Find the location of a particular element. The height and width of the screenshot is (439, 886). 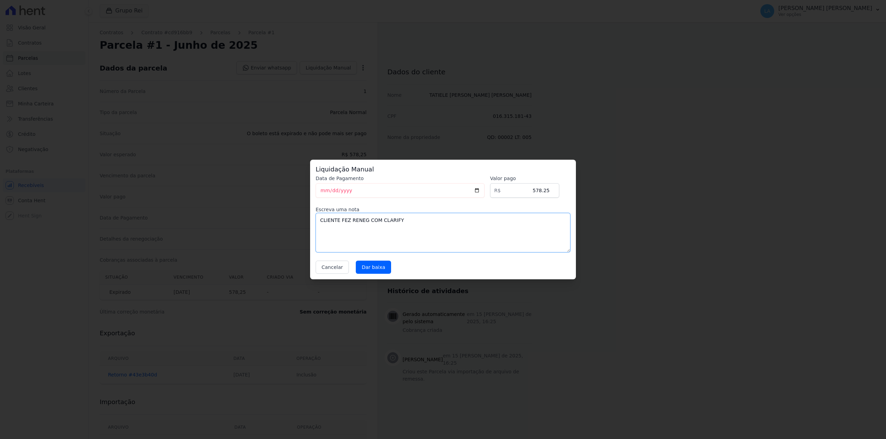

h3: Liquidação Manual is located at coordinates (443, 170).